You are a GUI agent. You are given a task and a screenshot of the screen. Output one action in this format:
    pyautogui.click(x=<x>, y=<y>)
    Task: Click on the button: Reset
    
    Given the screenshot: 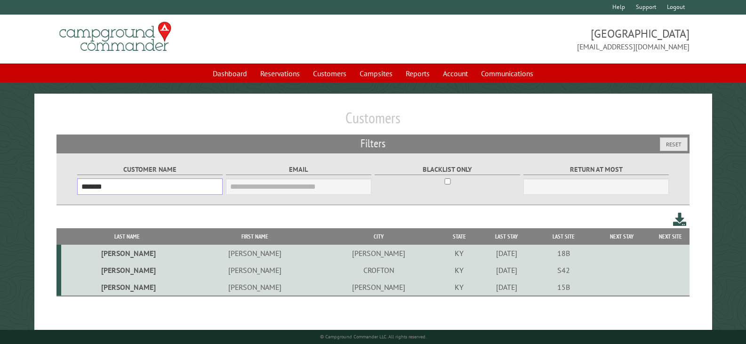 What is the action you would take?
    pyautogui.click(x=673, y=144)
    